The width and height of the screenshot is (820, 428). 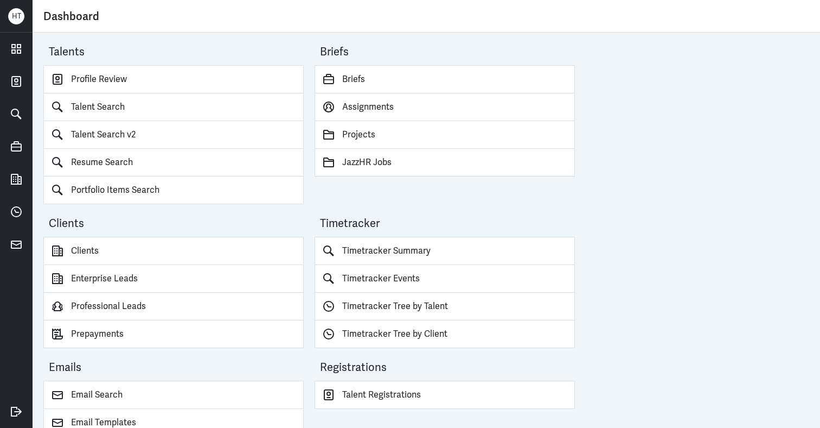 What do you see at coordinates (176, 369) in the screenshot?
I see `div: Emails` at bounding box center [176, 369].